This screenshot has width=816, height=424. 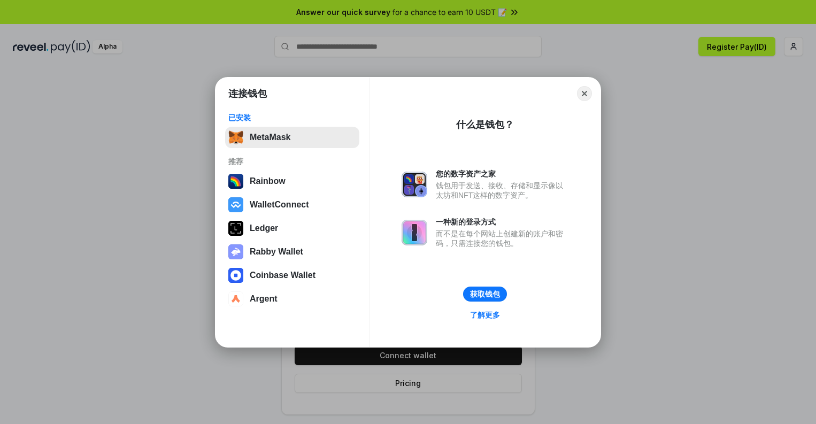 I want to click on h1: 连接钱包, so click(x=247, y=94).